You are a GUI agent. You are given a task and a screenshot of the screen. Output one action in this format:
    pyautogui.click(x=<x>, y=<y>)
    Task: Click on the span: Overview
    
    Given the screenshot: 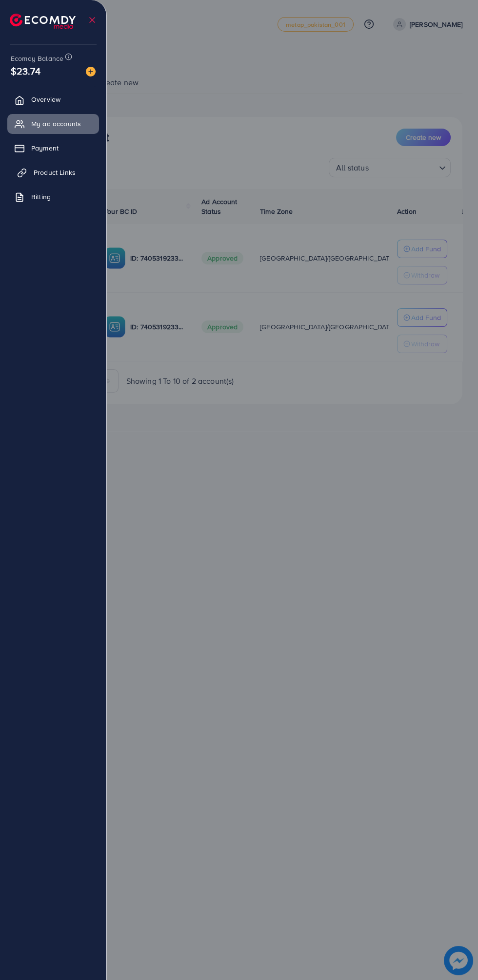 What is the action you would take?
    pyautogui.click(x=46, y=99)
    